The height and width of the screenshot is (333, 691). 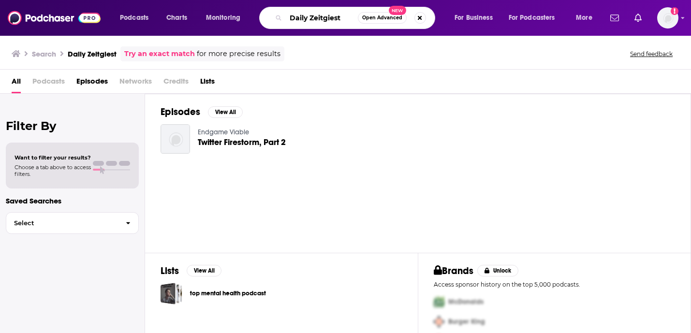 What do you see at coordinates (651, 54) in the screenshot?
I see `button: Send feedback` at bounding box center [651, 54].